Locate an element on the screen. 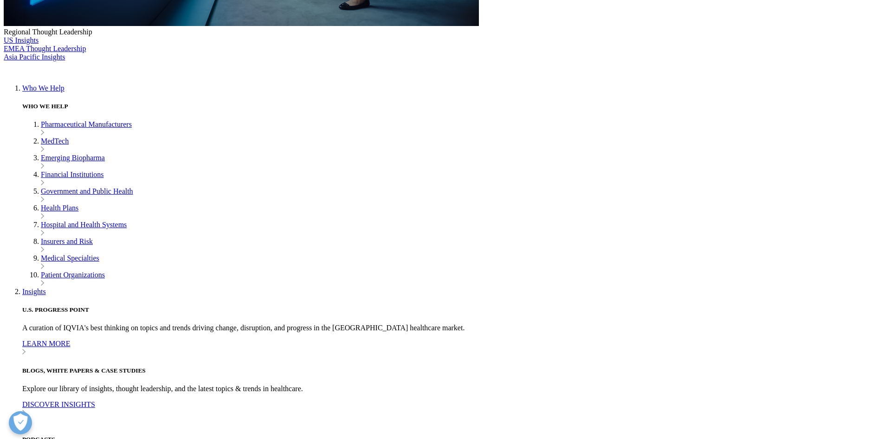 This screenshot has height=439, width=884. h5: U.S. PROGRESS POINT is located at coordinates (451, 310).